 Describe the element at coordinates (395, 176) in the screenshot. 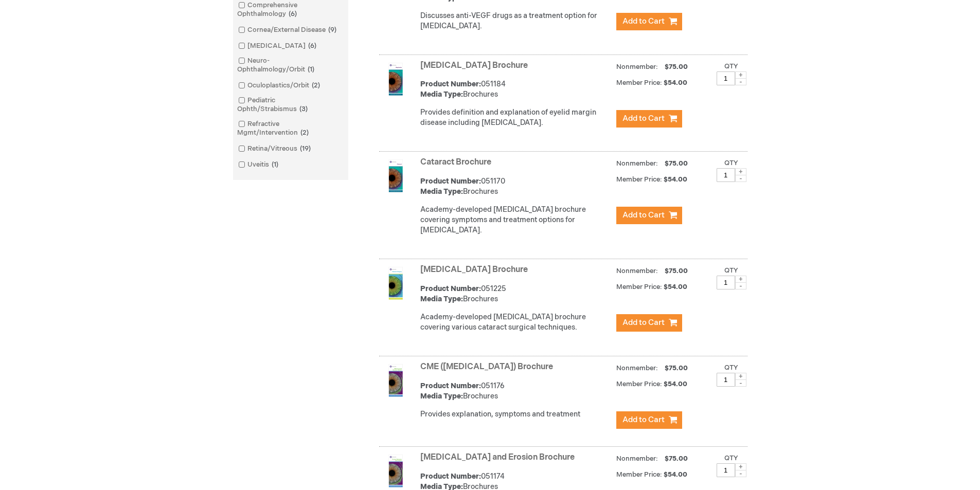

I see `img: Cataract Brochure` at that location.